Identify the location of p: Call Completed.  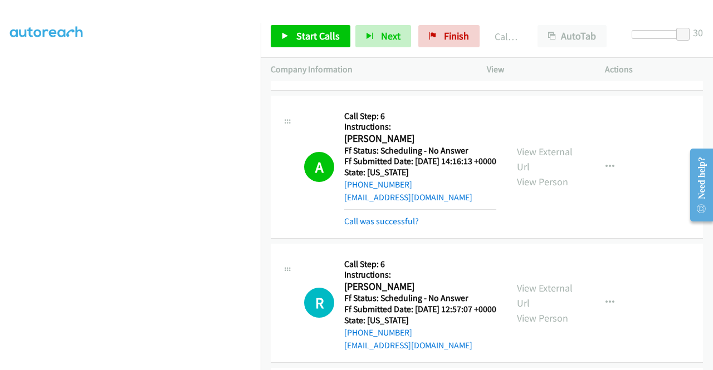
(506, 36).